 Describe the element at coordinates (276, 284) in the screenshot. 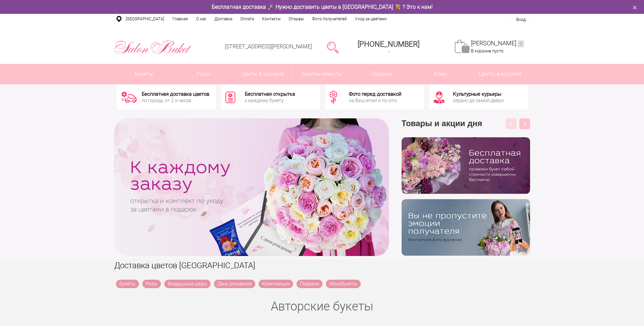

I see `a: Композиции` at that location.